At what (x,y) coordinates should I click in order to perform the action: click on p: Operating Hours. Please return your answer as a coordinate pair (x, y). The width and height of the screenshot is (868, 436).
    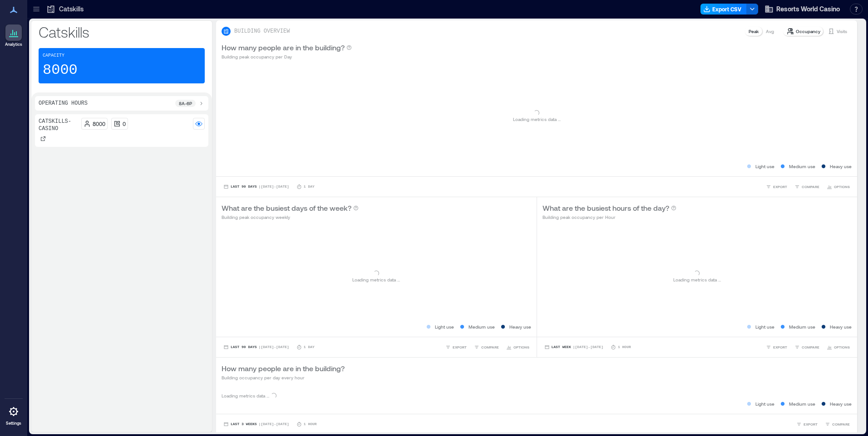
    Looking at the image, I should click on (63, 103).